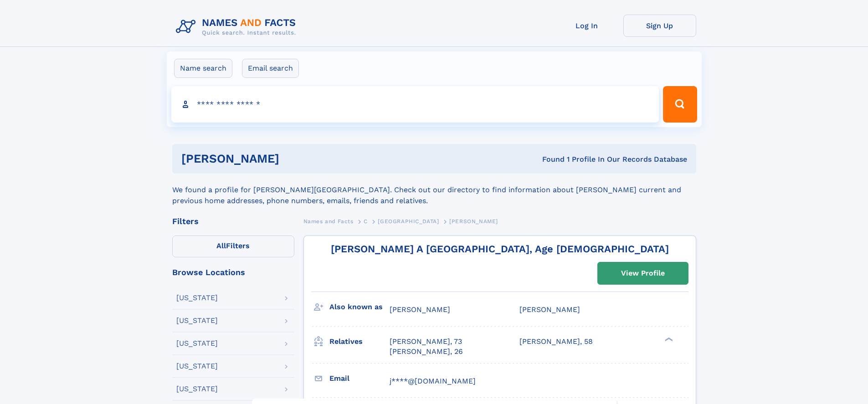 This screenshot has height=404, width=868. What do you see at coordinates (359, 342) in the screenshot?
I see `h3: Relatives` at bounding box center [359, 342].